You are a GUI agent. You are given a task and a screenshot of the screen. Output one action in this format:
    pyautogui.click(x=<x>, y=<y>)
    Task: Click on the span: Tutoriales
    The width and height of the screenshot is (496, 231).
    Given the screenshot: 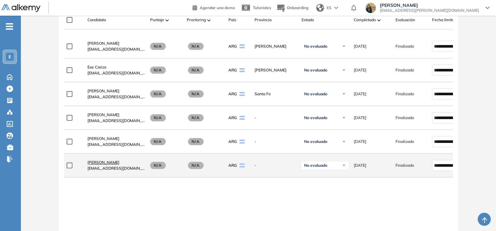 What is the action you would take?
    pyautogui.click(x=262, y=8)
    